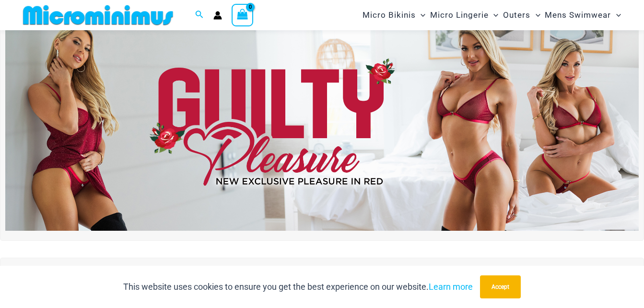  I want to click on a: Micro BikinisMenu ToggleMenu Toggle, so click(393, 15).